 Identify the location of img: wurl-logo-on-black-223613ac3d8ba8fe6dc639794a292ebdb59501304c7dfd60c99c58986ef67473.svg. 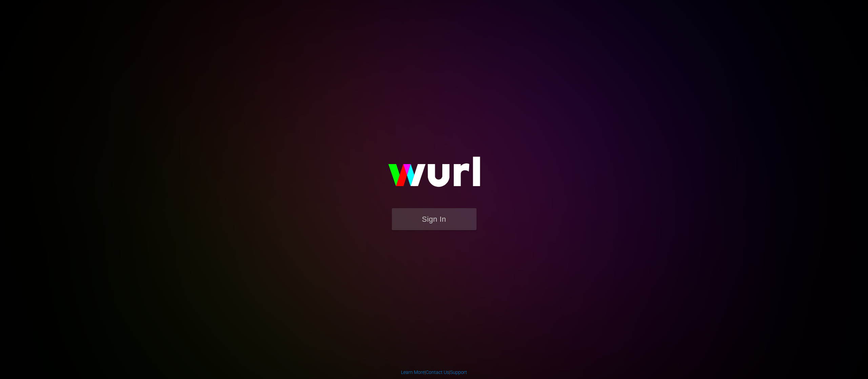
(434, 175).